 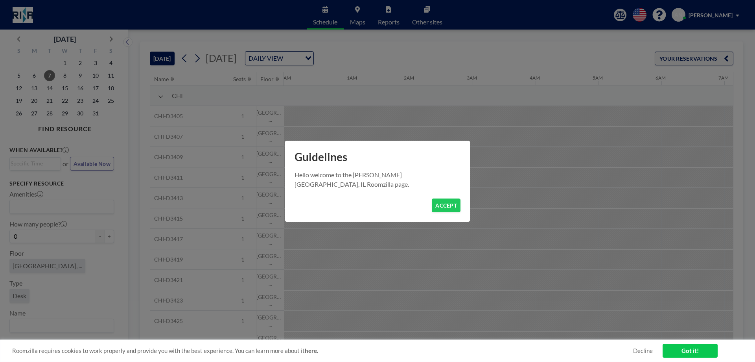 I want to click on a: Decline, so click(x=643, y=350).